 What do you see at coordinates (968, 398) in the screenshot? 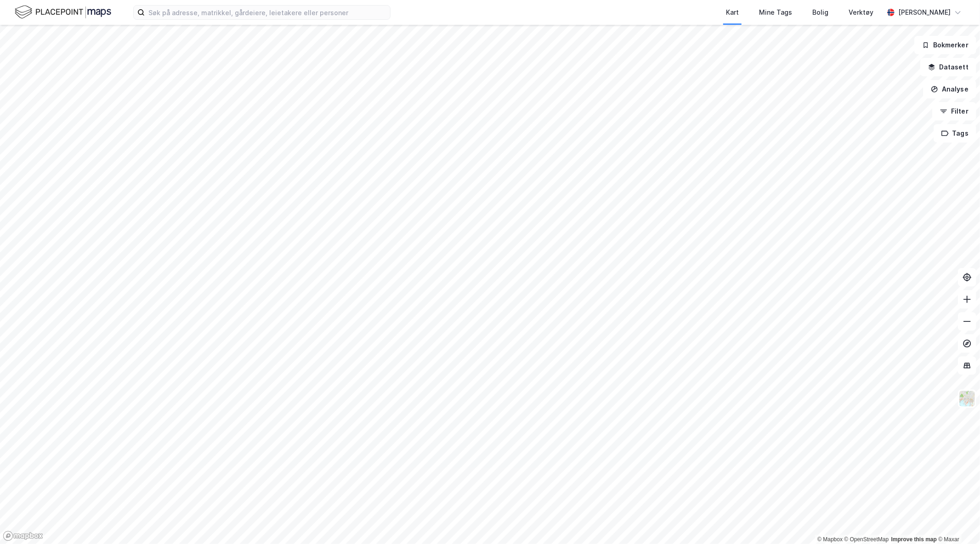
I see `img: Z` at bounding box center [968, 398].